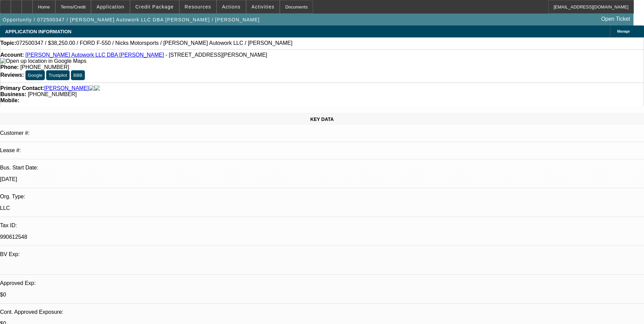  What do you see at coordinates (263, 7) in the screenshot?
I see `span: Activities` at bounding box center [263, 7].